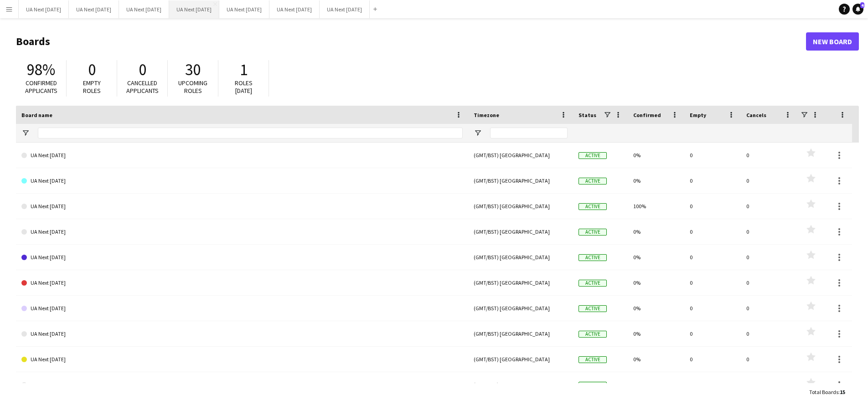 This screenshot has height=415, width=868. What do you see at coordinates (41, 70) in the screenshot?
I see `span: 98%` at bounding box center [41, 70].